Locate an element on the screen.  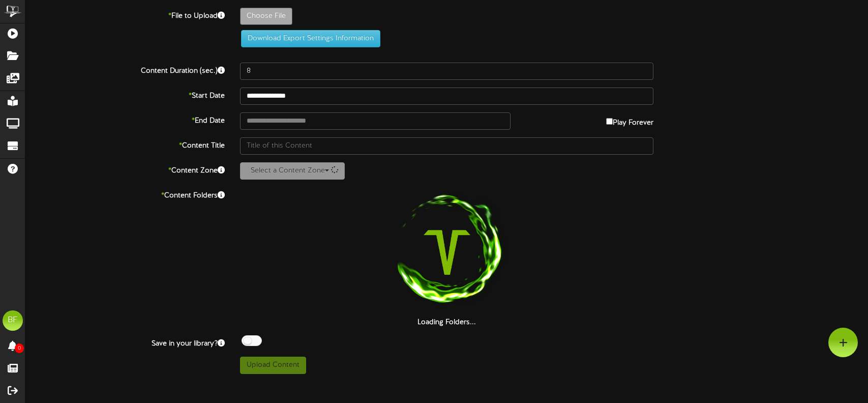
input: Title of this Content is located at coordinates (447, 146).